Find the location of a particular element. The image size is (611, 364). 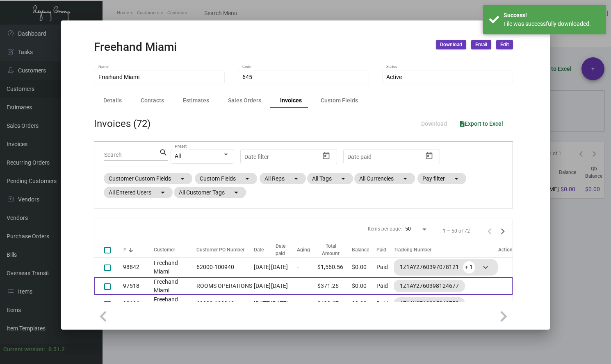

td: $371.26 is located at coordinates (334, 286).